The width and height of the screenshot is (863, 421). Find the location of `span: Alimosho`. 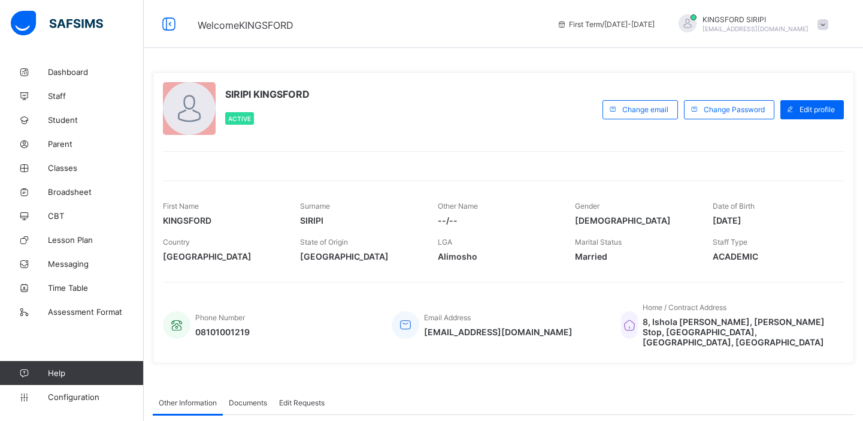

span: Alimosho is located at coordinates (497, 256).